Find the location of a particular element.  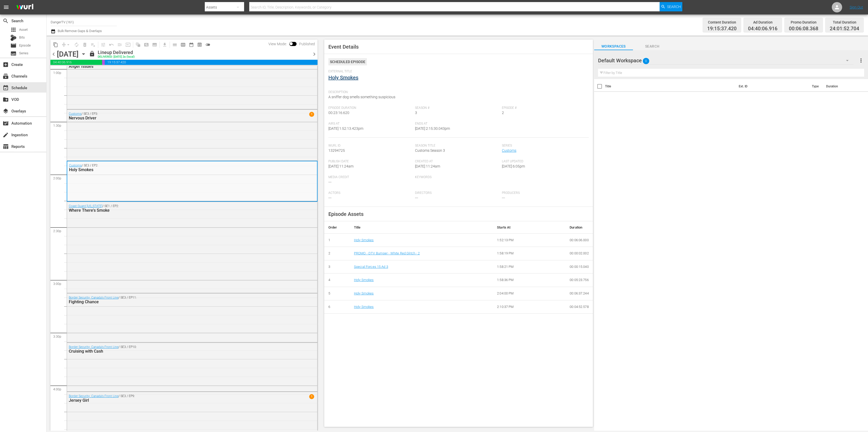

span: Episode is located at coordinates (25, 46).